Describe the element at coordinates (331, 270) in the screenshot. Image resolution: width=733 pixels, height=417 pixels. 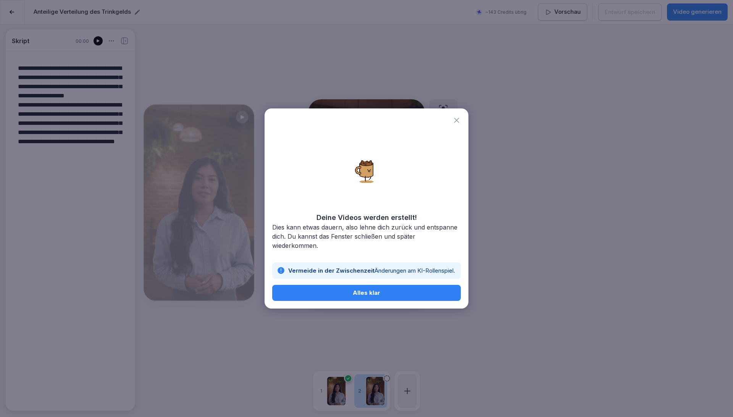
I see `span: Vermeide in der Zwischenzeit` at that location.